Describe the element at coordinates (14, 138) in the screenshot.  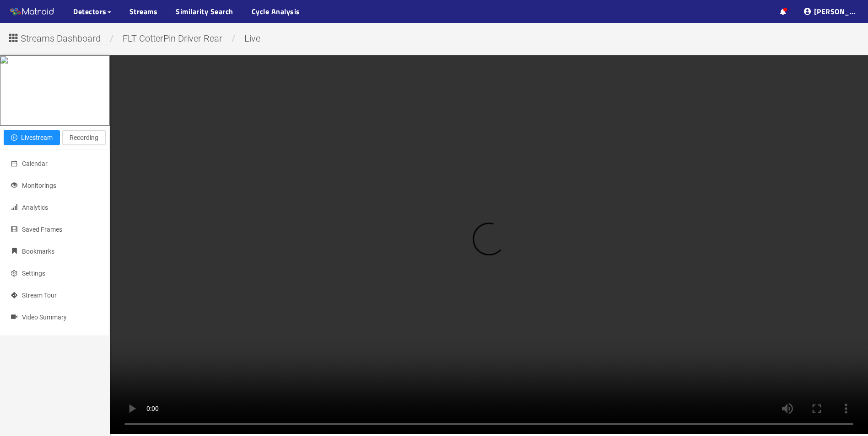
I see `span: pause-circle` at that location.